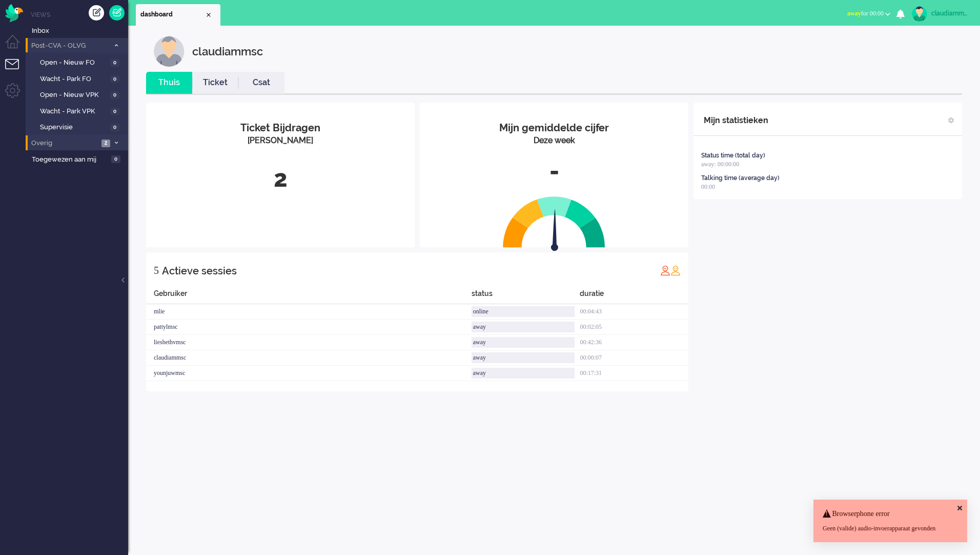 The height and width of the screenshot is (555, 980). I want to click on li: Ticket, so click(215, 83).